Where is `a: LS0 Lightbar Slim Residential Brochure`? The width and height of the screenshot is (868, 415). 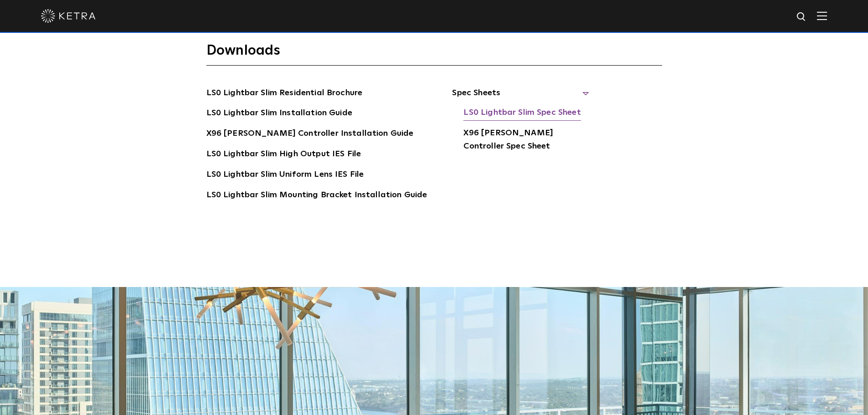
a: LS0 Lightbar Slim Residential Brochure is located at coordinates (285, 94).